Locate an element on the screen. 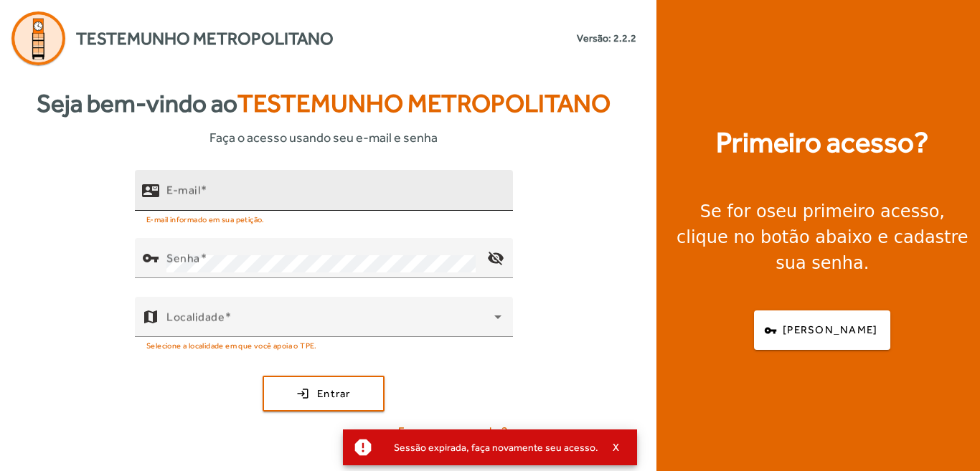  mat-icon: report is located at coordinates (363, 448).